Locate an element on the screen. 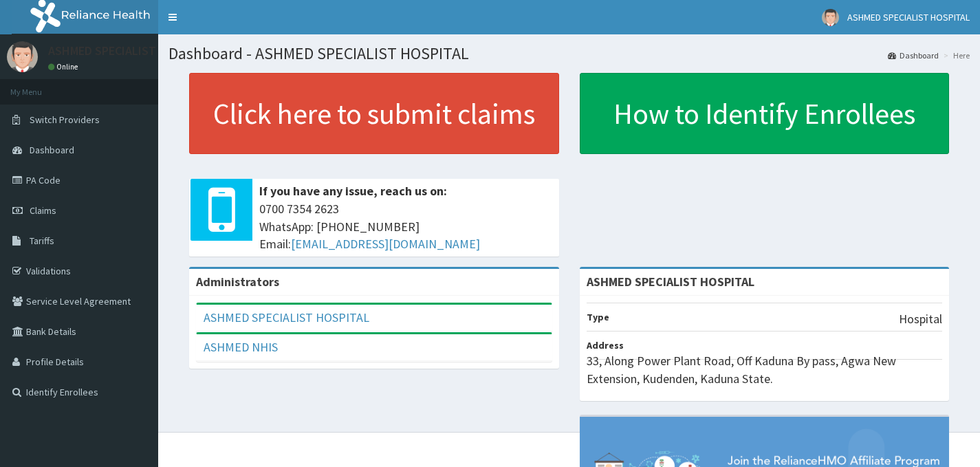  li: Here is located at coordinates (955, 55).